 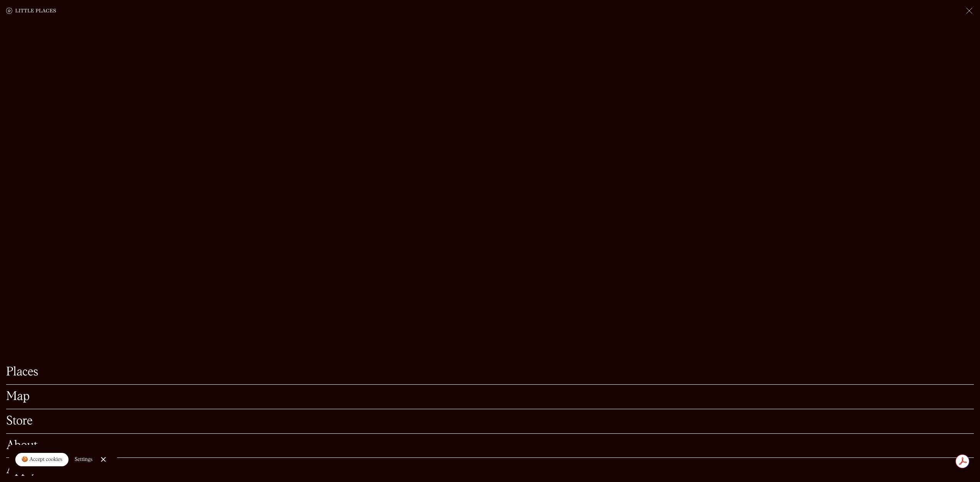 What do you see at coordinates (103, 459) in the screenshot?
I see `div: Close Cookie Popup` at bounding box center [103, 459].